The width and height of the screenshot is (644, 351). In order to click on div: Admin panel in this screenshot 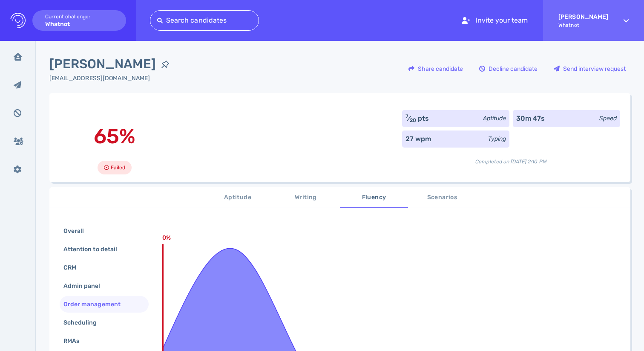, I will do `click(86, 286)`.